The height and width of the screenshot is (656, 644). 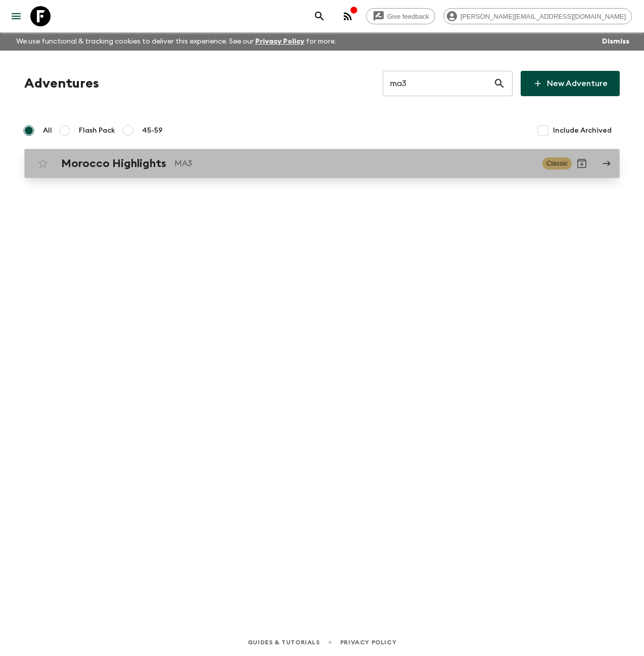 What do you see at coordinates (400, 16) in the screenshot?
I see `a: Give feedback` at bounding box center [400, 16].